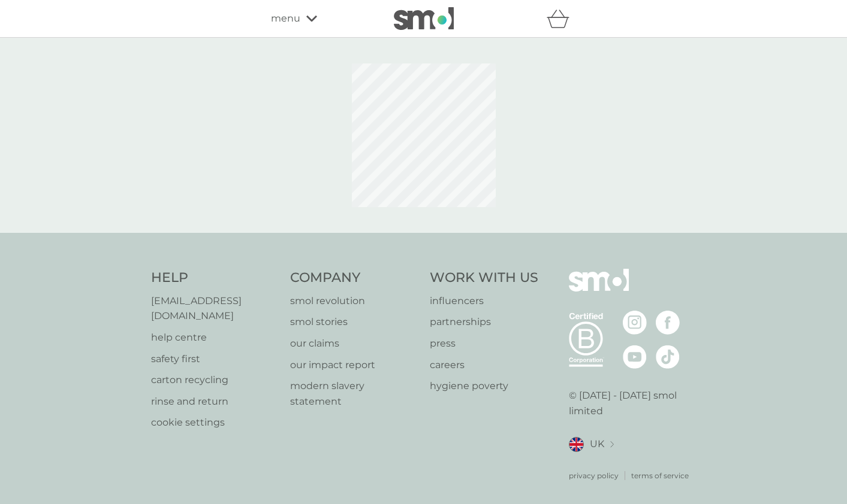 The height and width of the screenshot is (504, 847). I want to click on img: visit the smol Instagram page, so click(635, 323).